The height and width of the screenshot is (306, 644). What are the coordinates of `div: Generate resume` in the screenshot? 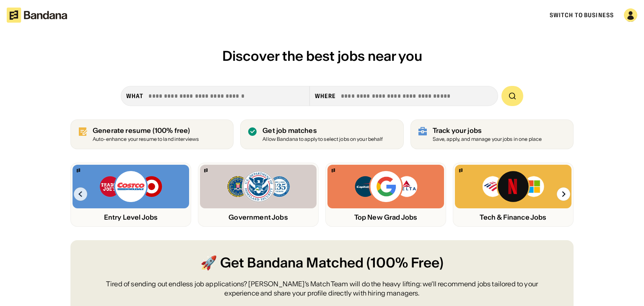 It's located at (145, 130).